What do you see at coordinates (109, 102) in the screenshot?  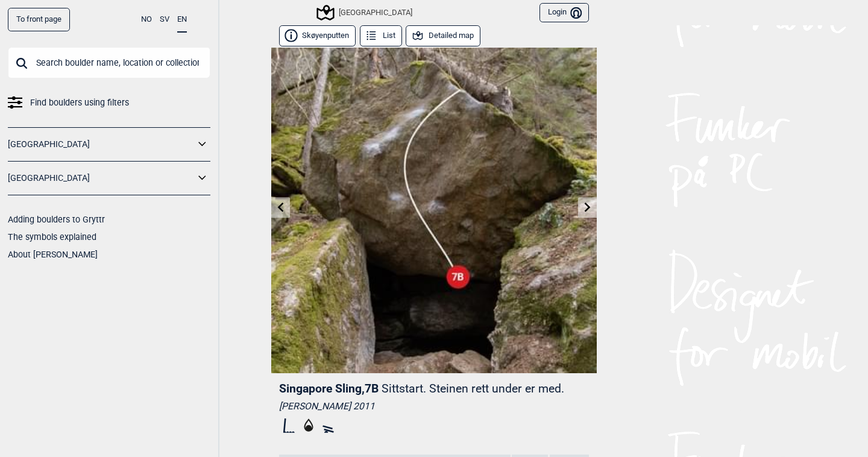 I see `a: Find boulders using filters` at bounding box center [109, 102].